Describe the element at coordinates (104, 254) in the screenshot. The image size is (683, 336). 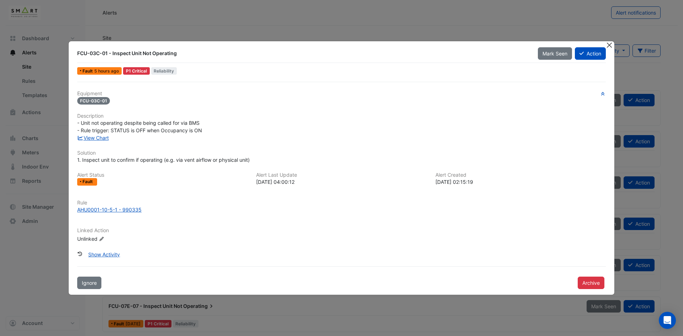
I see `button: Show Activity` at that location.